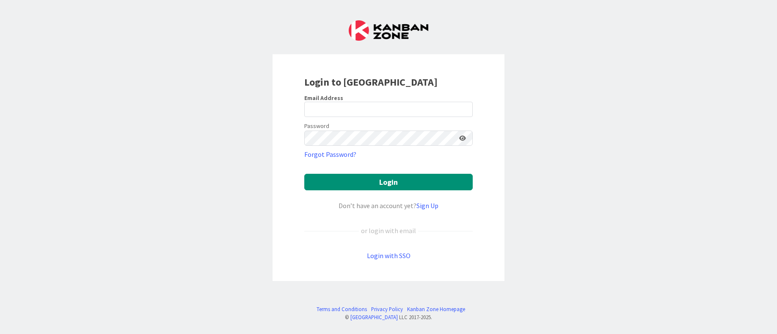 Image resolution: width=777 pixels, height=334 pixels. I want to click on a: Forgot Password?, so click(330, 154).